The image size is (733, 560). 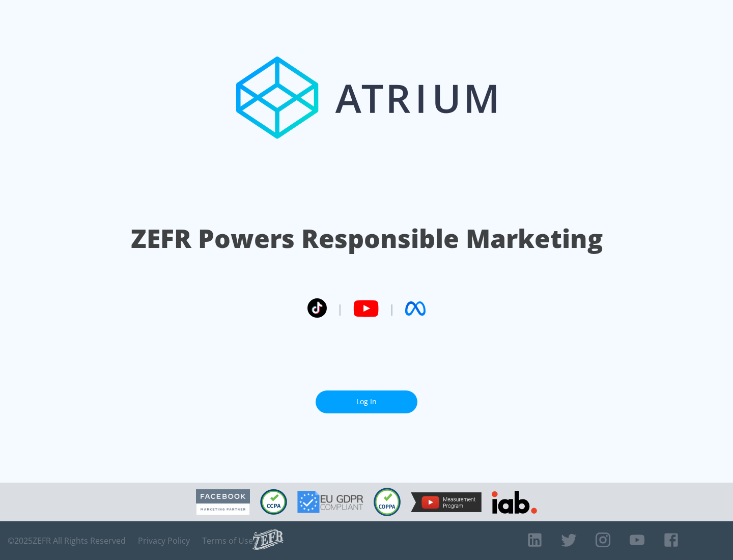 What do you see at coordinates (227, 541) in the screenshot?
I see `a: Terms of Use` at bounding box center [227, 541].